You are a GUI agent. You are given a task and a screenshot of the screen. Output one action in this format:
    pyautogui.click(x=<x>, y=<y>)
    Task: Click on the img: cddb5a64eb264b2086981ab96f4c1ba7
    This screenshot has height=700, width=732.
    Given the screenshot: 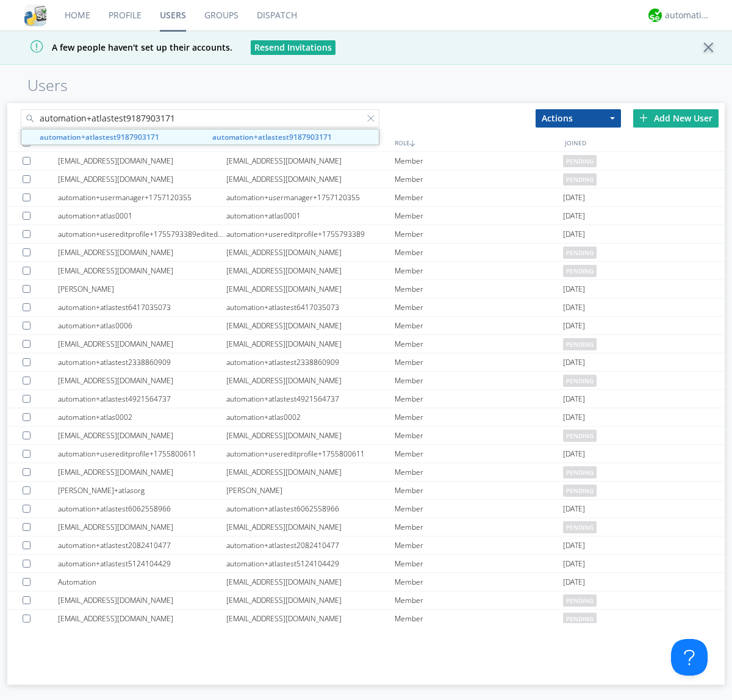 What is the action you would take?
    pyautogui.click(x=35, y=15)
    